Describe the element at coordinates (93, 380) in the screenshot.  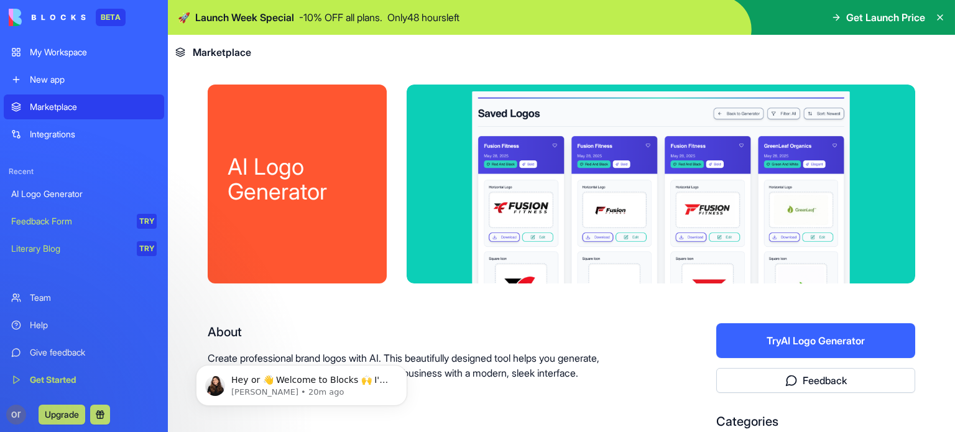
I see `div: Get Started` at that location.